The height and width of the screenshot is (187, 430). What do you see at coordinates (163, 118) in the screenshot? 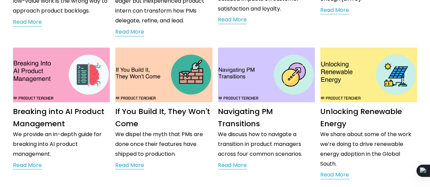
I see `a: If You Build It, They Won't Come` at bounding box center [163, 118].